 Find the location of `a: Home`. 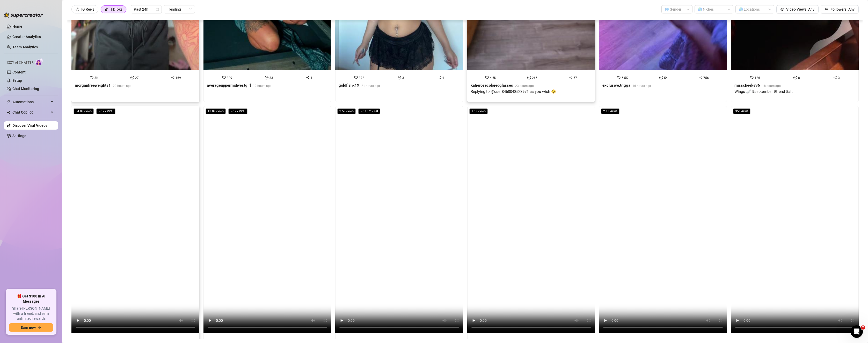

a: Home is located at coordinates (17, 26).